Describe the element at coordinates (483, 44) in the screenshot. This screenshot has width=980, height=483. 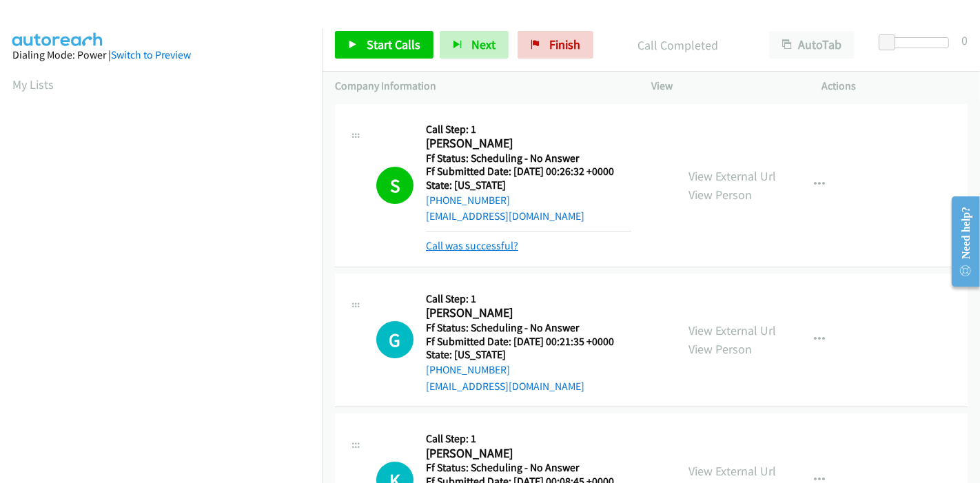
I see `span: Next` at that location.